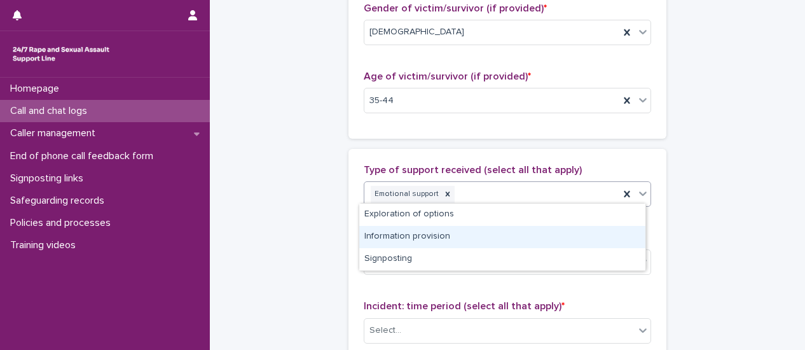 The height and width of the screenshot is (350, 805). I want to click on p: End of phone call feedback form, so click(84, 156).